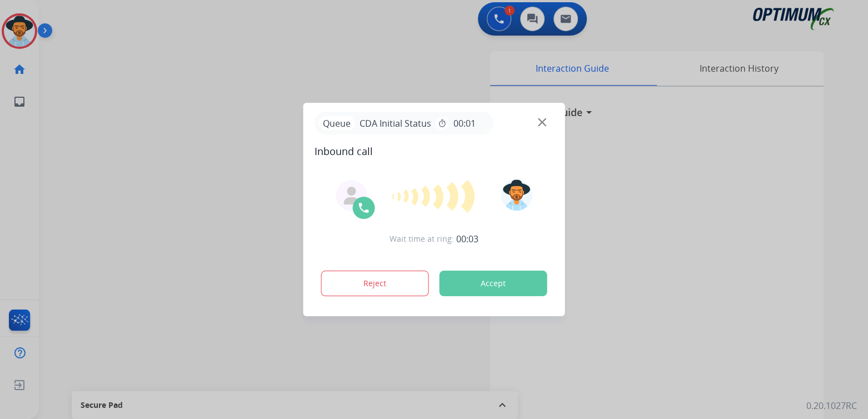  What do you see at coordinates (422, 239) in the screenshot?
I see `span: Wait time at ring:` at bounding box center [422, 239].